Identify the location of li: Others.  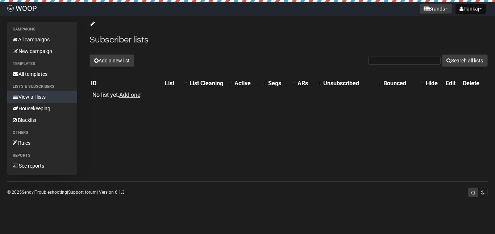
(42, 133).